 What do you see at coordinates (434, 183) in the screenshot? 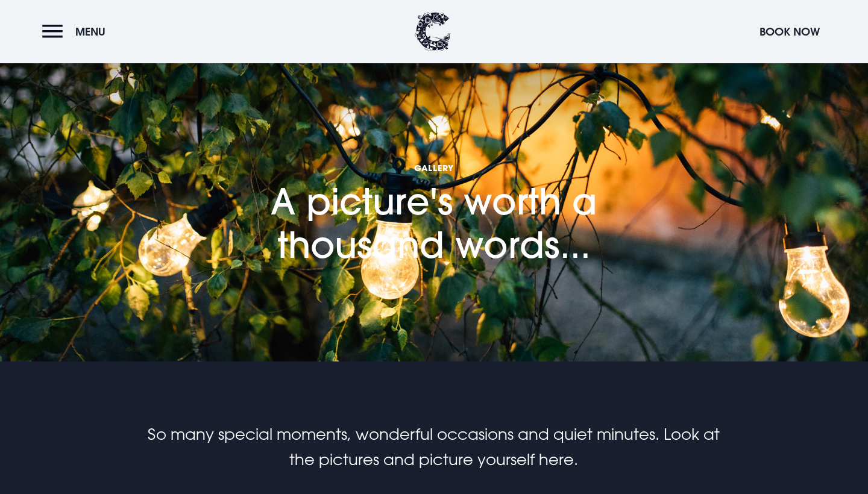
I see `h1: A picture's worth a thousand words...` at bounding box center [434, 183].